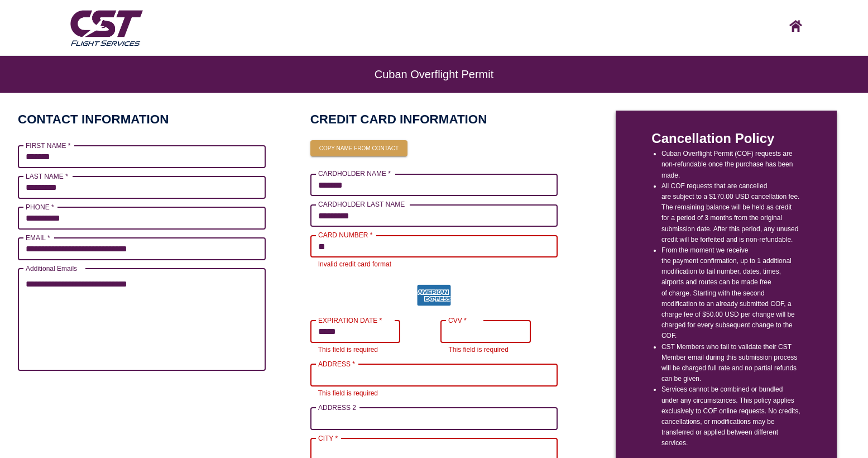  What do you see at coordinates (727, 139) in the screenshot?
I see `p: Cancellation Policy` at bounding box center [727, 139].